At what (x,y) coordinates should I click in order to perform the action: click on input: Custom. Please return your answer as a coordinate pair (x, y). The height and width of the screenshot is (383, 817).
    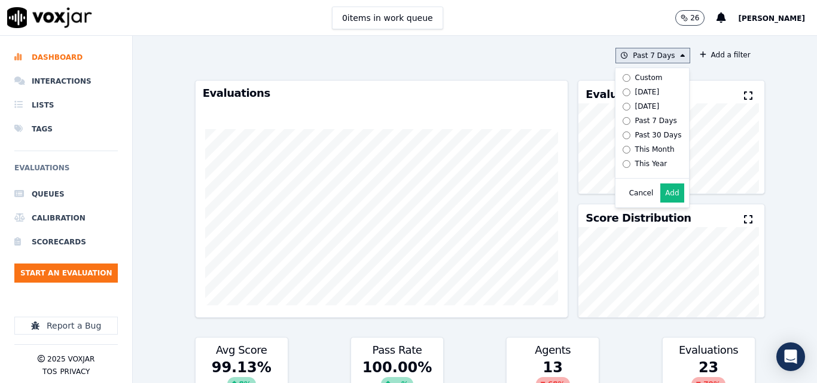
    Looking at the image, I should click on (626, 78).